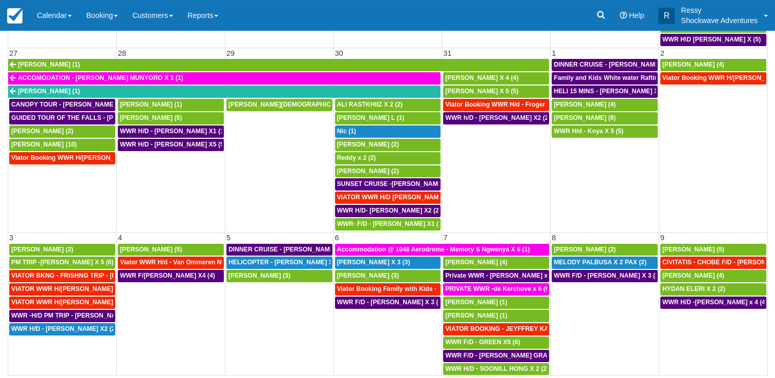  What do you see at coordinates (719, 10) in the screenshot?
I see `p: Ressy` at bounding box center [719, 10].